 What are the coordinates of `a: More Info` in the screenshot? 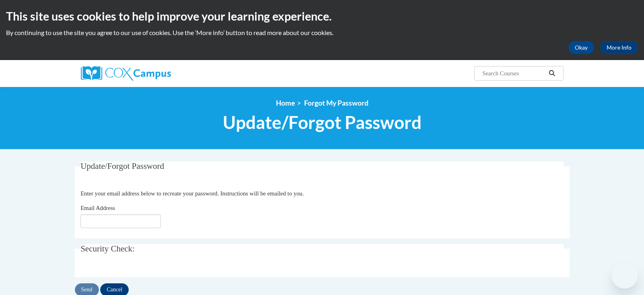 It's located at (619, 48).